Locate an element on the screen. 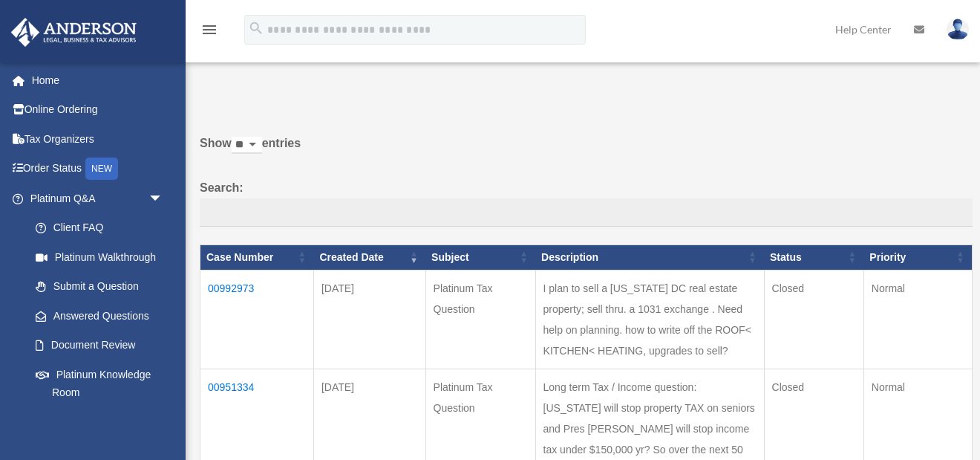 The height and width of the screenshot is (460, 980). td: Platinum Tax Question is located at coordinates (481, 319).